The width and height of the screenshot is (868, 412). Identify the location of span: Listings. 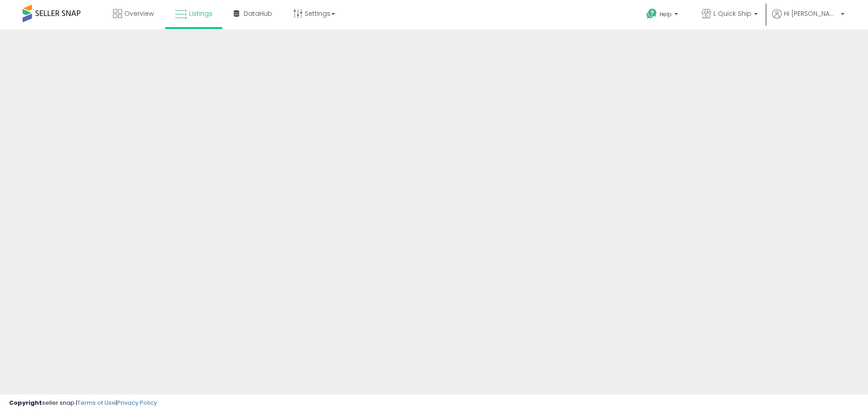
(201, 13).